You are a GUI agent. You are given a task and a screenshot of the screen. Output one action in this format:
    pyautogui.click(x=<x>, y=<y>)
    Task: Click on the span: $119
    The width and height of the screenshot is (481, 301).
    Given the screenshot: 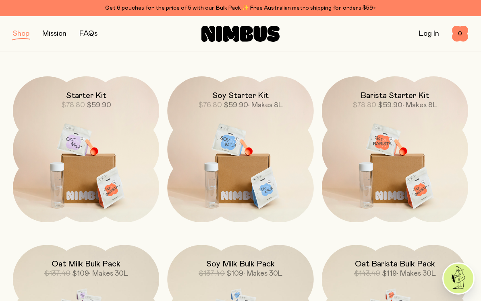 What is the action you would take?
    pyautogui.click(x=389, y=274)
    